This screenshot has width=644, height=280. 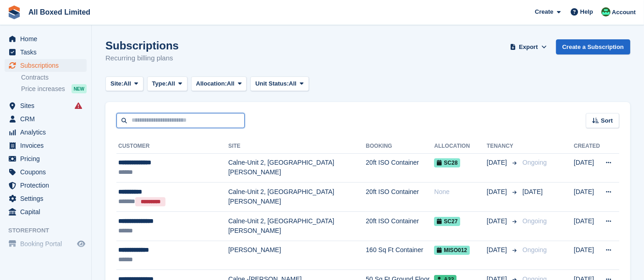 I want to click on a: Contracts, so click(x=54, y=77).